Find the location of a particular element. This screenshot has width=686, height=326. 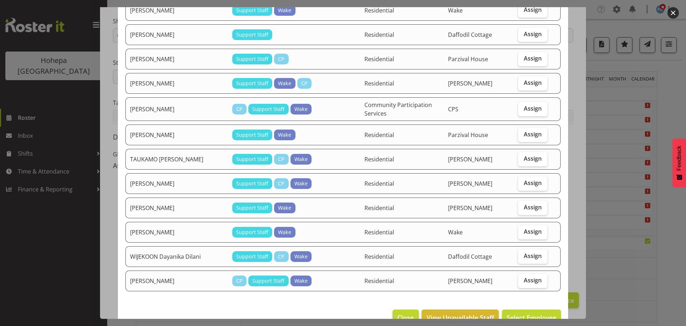

button: View Unavailable Staff is located at coordinates (460, 317).